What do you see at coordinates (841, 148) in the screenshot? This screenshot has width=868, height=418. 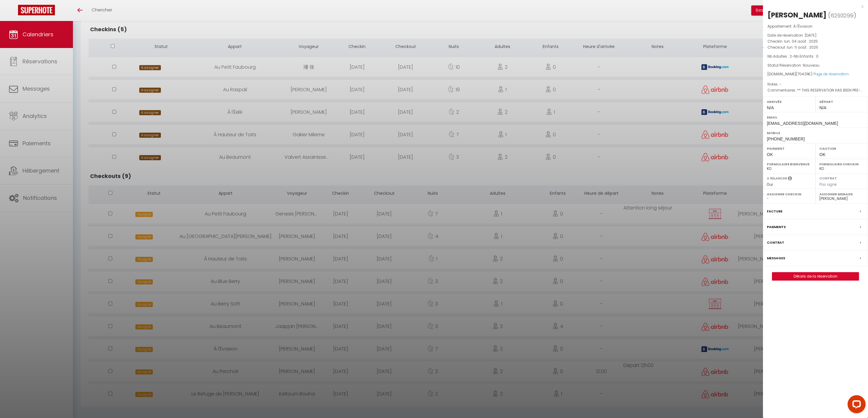 I see `label: Caution` at bounding box center [841, 148].